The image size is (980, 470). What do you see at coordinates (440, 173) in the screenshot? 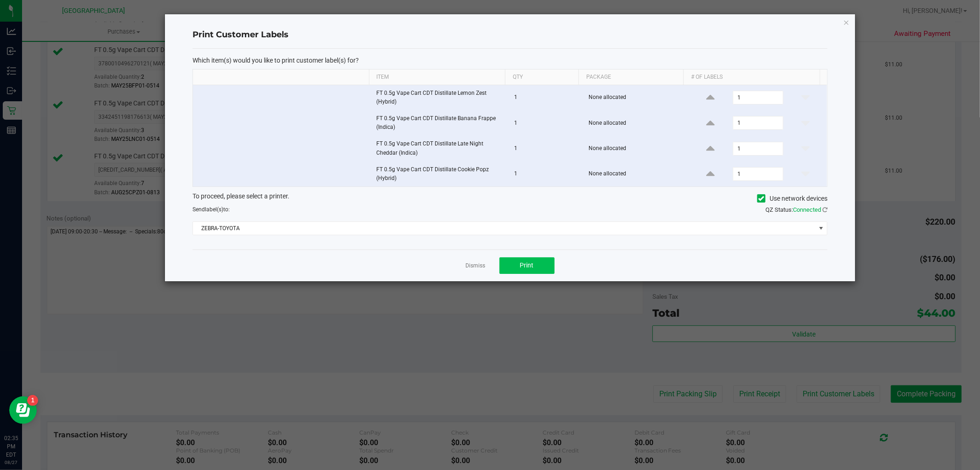
I see `td: FT 0.5g Vape Cart CDT Distillate Cookie Popz (Hybrid)` at bounding box center [440, 173].